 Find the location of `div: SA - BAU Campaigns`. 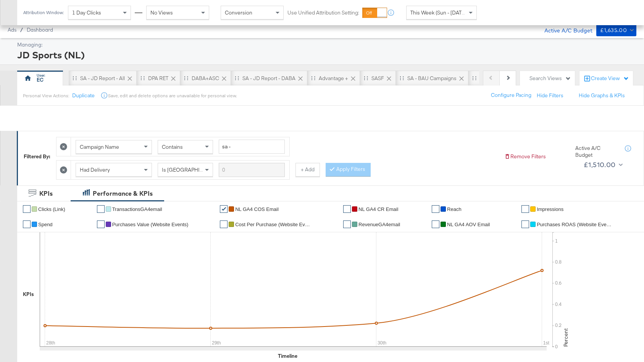

div: SA - BAU Campaigns is located at coordinates (431, 78).